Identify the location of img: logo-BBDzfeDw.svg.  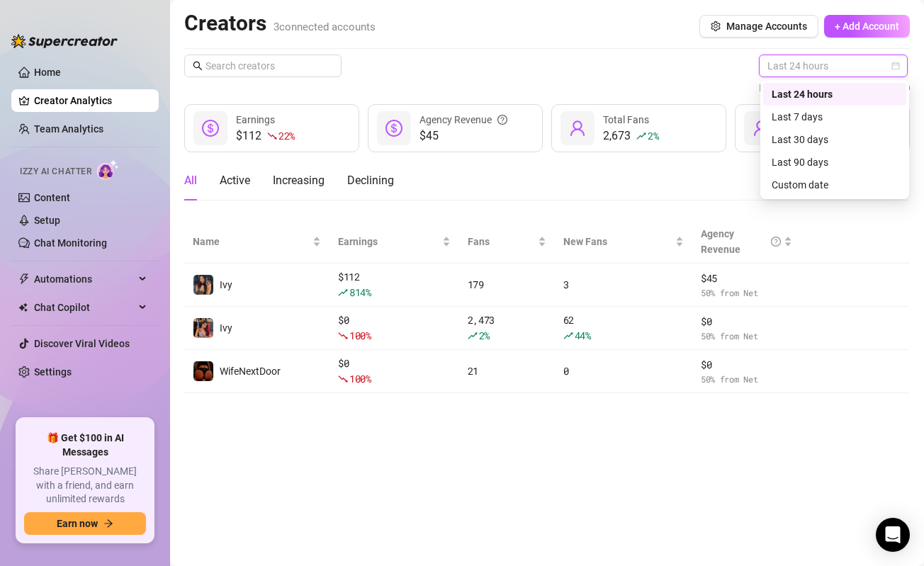
(64, 41).